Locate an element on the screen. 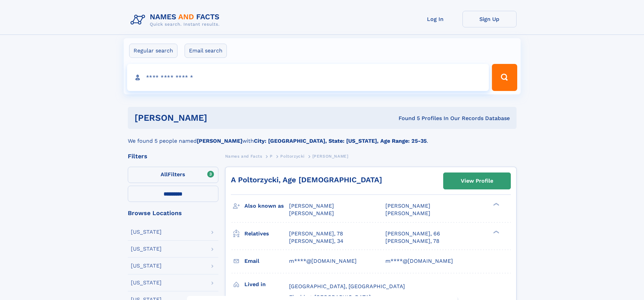  label: Regular search is located at coordinates (153, 51).